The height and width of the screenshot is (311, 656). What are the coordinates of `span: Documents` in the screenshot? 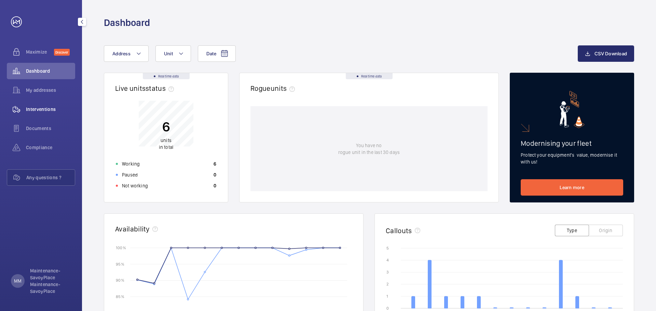 It's located at (51, 128).